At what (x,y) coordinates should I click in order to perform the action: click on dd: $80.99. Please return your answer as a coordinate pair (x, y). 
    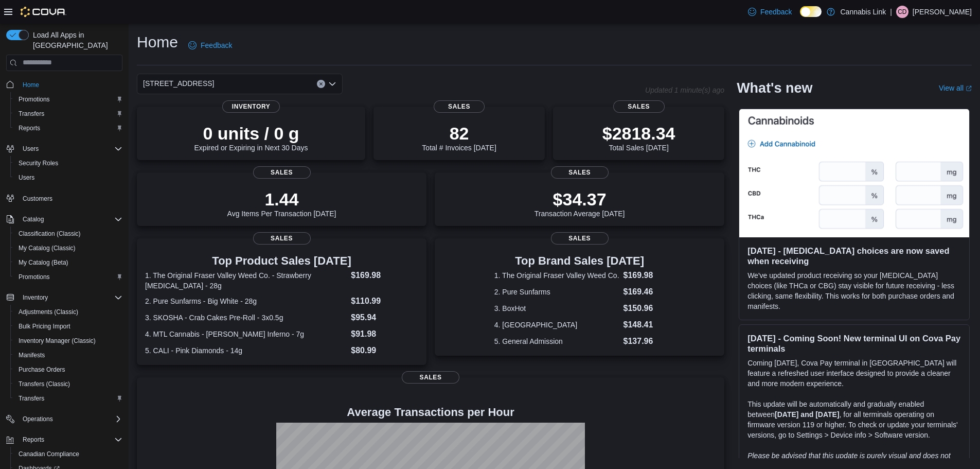
    Looking at the image, I should click on (385, 351).